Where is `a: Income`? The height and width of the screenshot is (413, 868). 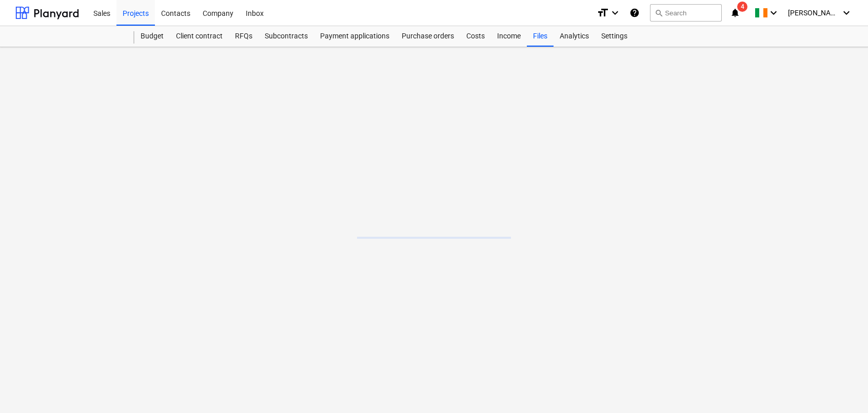 a: Income is located at coordinates (509, 36).